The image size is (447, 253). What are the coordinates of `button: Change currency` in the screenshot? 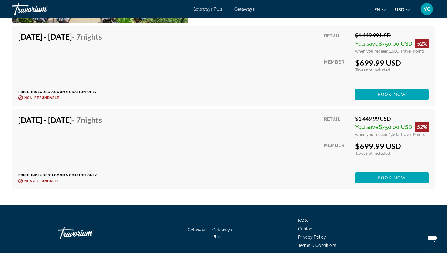 It's located at (402, 9).